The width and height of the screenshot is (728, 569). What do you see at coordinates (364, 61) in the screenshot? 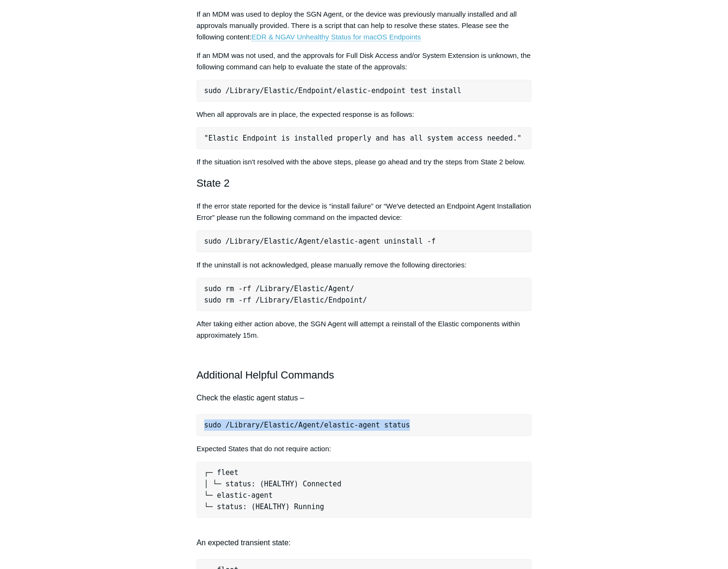
I see `p: If an MDM was not used, and the approvals for Full Disk Access and/or System Extension is unknown...` at bounding box center [364, 61].